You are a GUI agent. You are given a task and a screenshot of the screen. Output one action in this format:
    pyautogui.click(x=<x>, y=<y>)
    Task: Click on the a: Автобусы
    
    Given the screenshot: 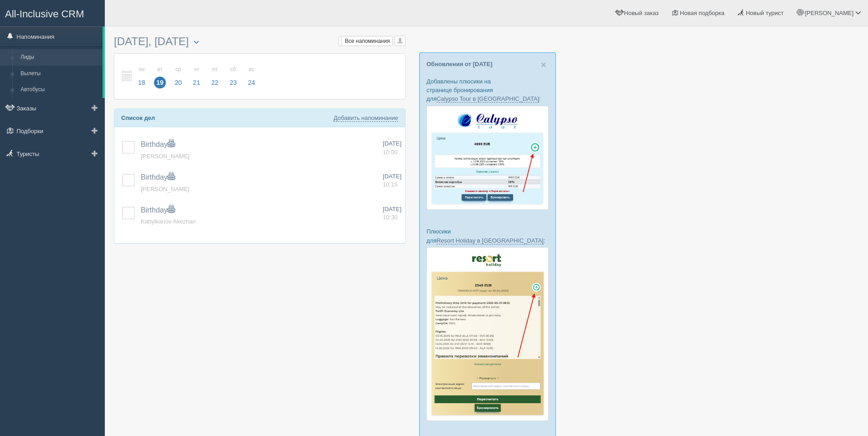 What is the action you would take?
    pyautogui.click(x=59, y=90)
    